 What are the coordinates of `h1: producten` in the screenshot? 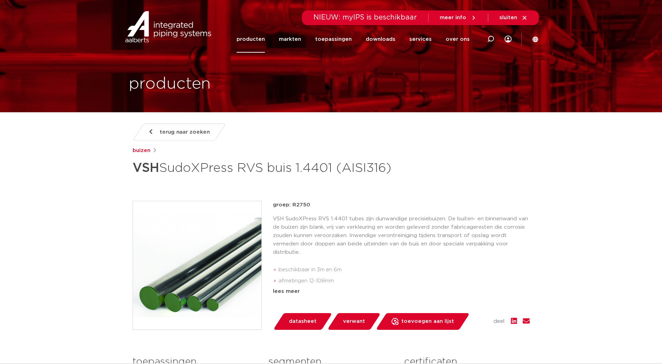 It's located at (170, 84).